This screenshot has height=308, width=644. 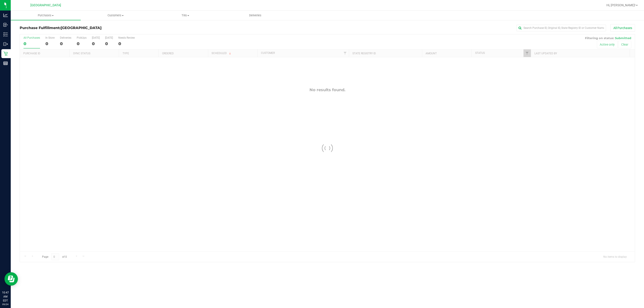 I want to click on p: 10:47 AM EDT, so click(x=5, y=297).